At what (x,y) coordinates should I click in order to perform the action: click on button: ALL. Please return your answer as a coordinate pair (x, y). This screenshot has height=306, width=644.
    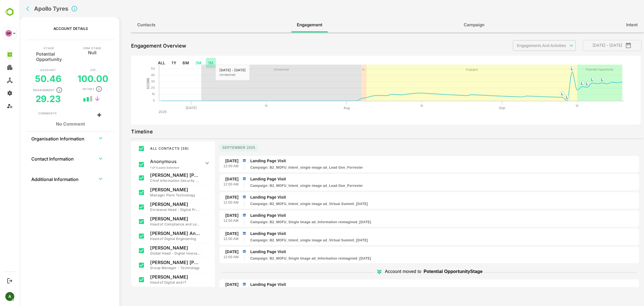
    Looking at the image, I should click on (142, 63).